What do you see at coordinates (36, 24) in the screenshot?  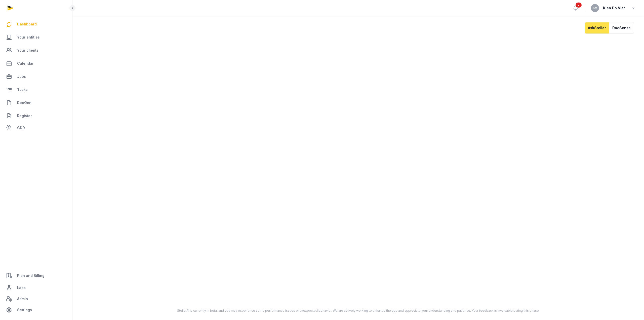 I see `a: Dashboard` at bounding box center [36, 24].